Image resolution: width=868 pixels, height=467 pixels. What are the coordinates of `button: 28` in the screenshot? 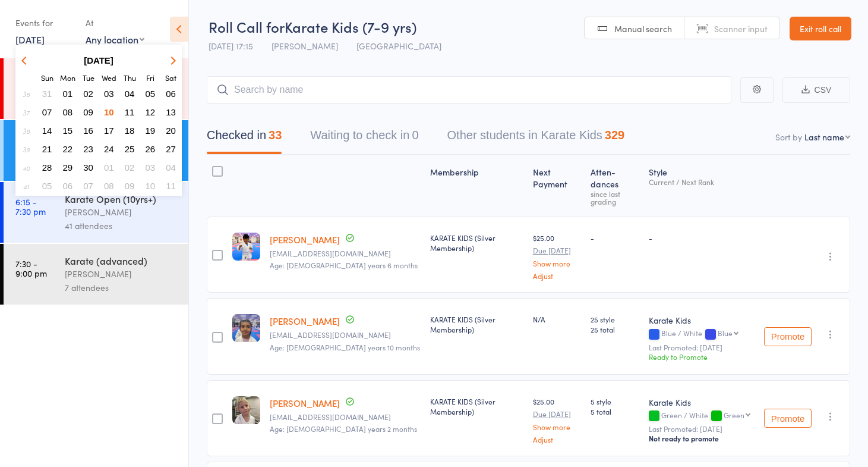 It's located at (47, 167).